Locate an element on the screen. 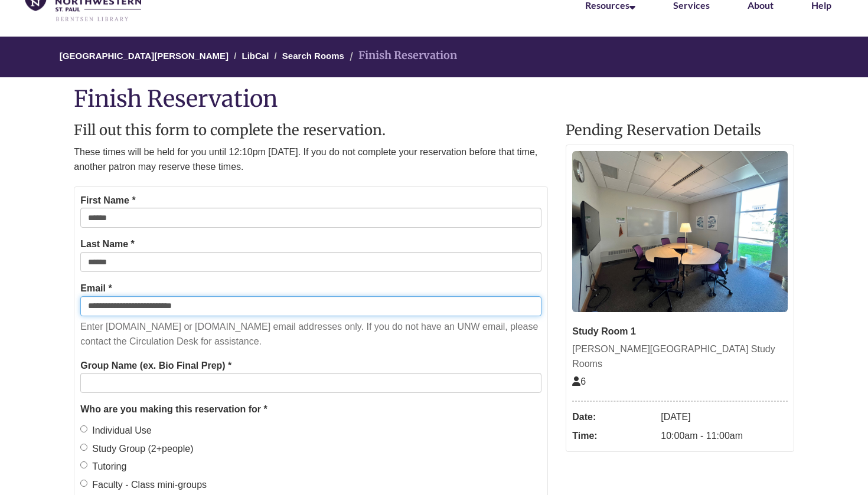  label: Individual Use is located at coordinates (116, 431).